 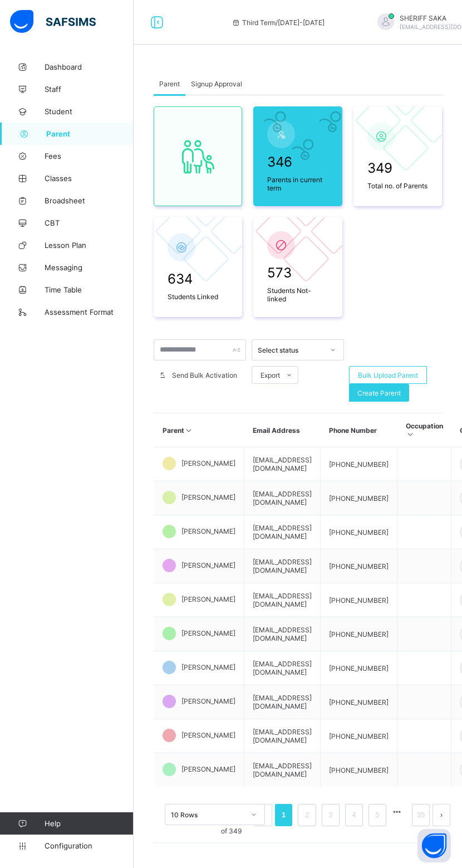 I want to click on li: 5, so click(x=378, y=815).